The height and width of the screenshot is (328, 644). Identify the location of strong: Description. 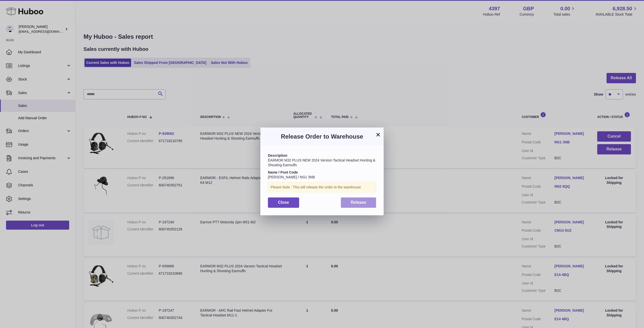
(277, 155).